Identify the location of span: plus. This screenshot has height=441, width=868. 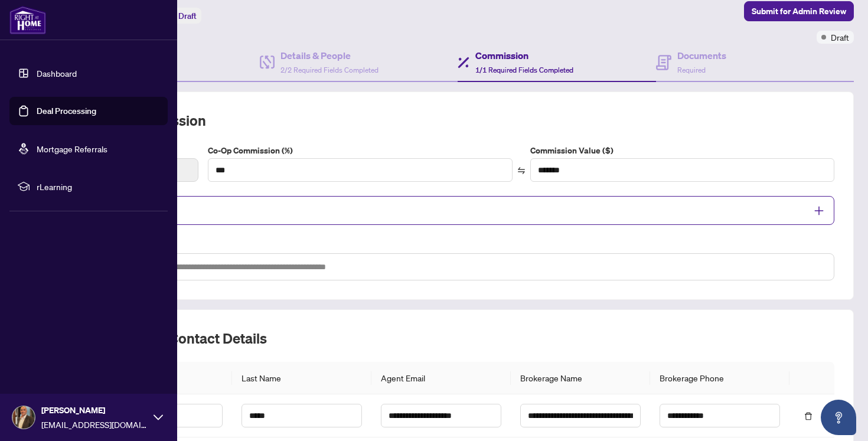
(819, 210).